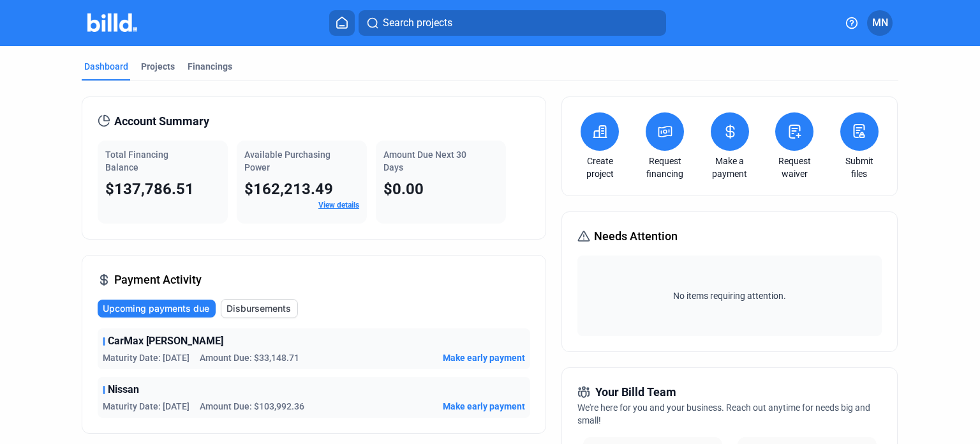 Image resolution: width=980 pixels, height=444 pixels. What do you see at coordinates (123, 389) in the screenshot?
I see `span: Nissan` at bounding box center [123, 389].